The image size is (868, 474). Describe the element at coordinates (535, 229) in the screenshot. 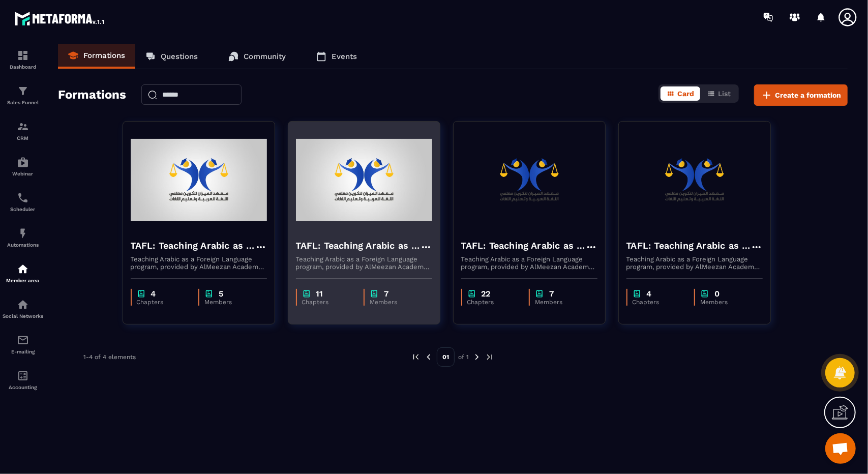

I see `a: formation-backgroundTAFL: Teaching Arabic as a Foreign Language programTeaching Arabic as a Forei...` at that location.